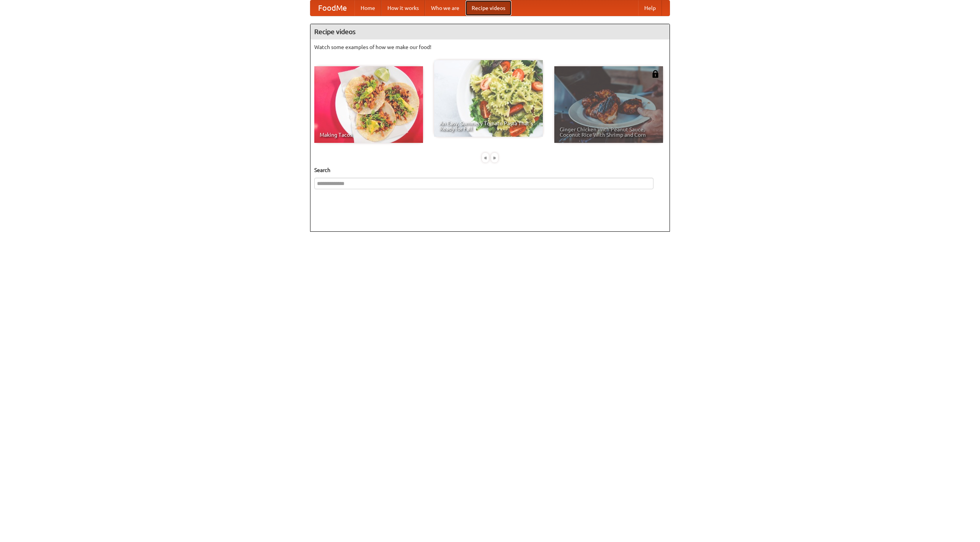 Image resolution: width=980 pixels, height=542 pixels. I want to click on a: How it works, so click(403, 8).